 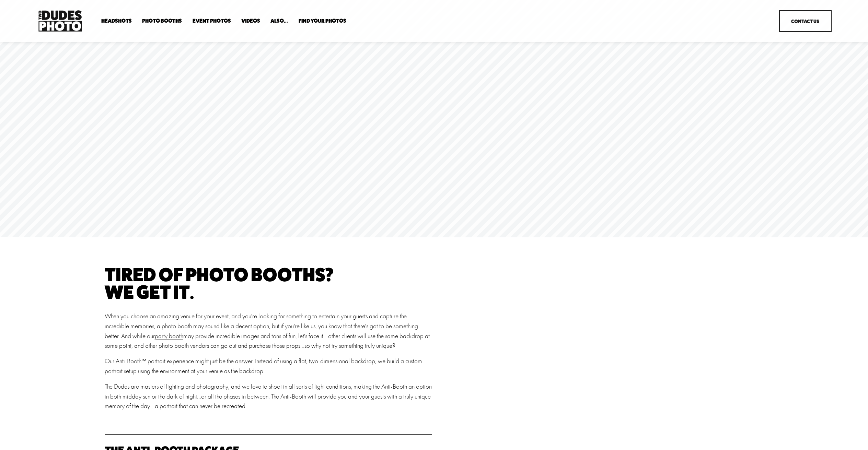 I want to click on p: When you choose an amazing venue for your event, and you're looking for something to entertain yo..., so click(x=269, y=331).